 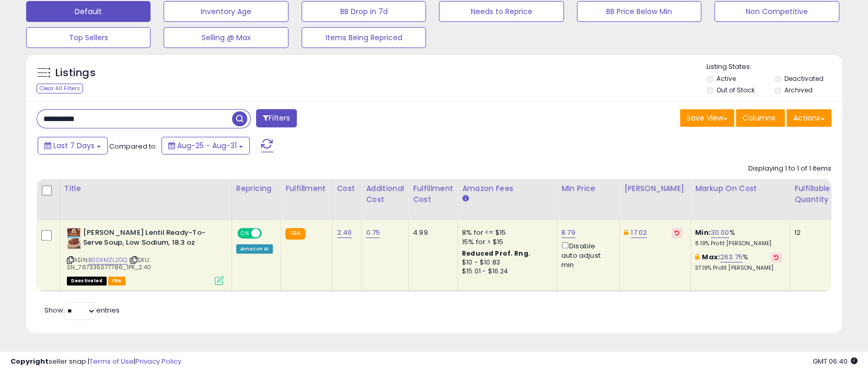 What do you see at coordinates (431, 232) in the screenshot?
I see `div: 4.99` at bounding box center [431, 232].